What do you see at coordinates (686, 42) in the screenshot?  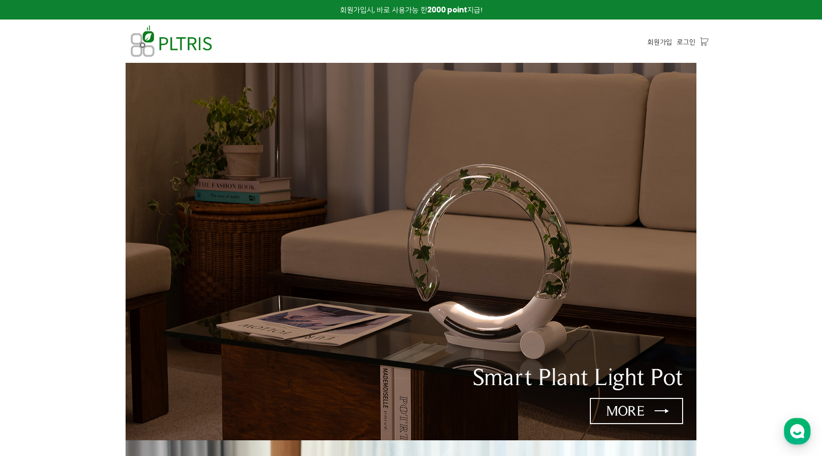 I see `span: 로그인` at bounding box center [686, 42].